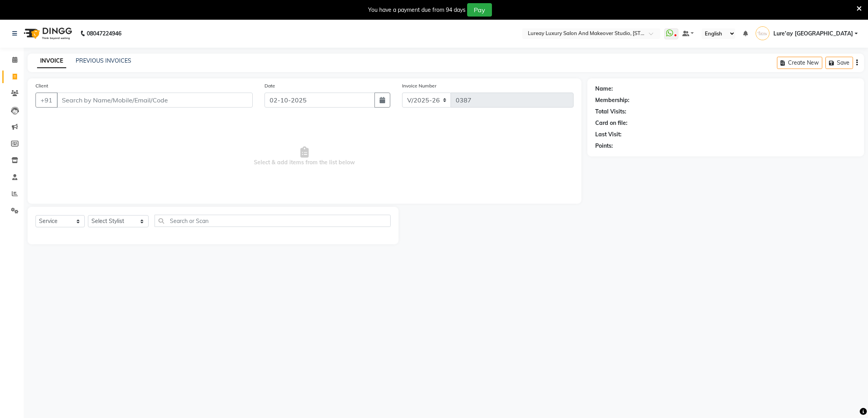  What do you see at coordinates (416, 10) in the screenshot?
I see `div: You have a payment due from 94 days` at bounding box center [416, 10].